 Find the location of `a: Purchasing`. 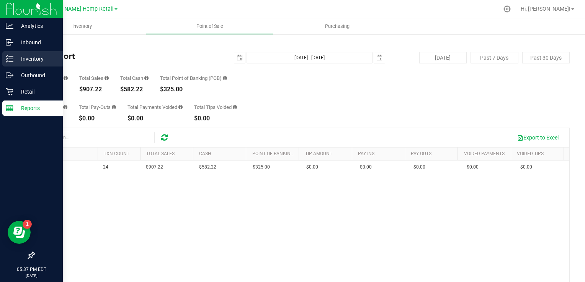

a: Purchasing is located at coordinates (337, 26).